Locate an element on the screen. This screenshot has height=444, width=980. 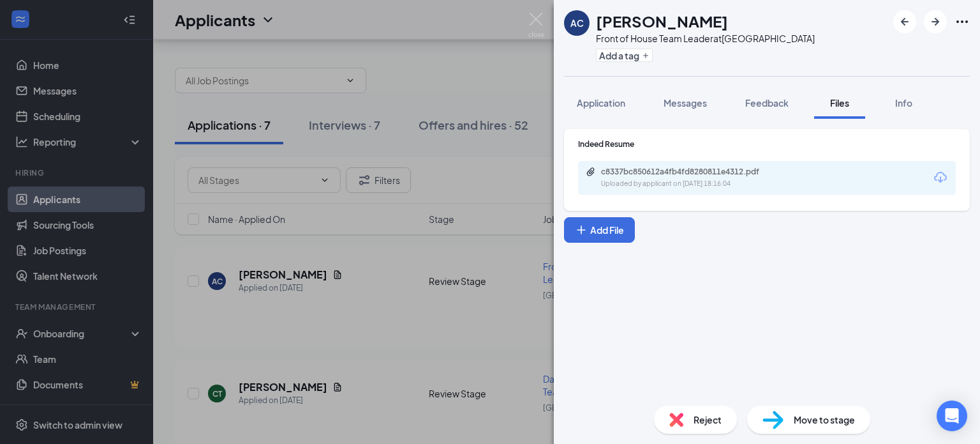
button: PlusAdd a tag is located at coordinates (624, 55).